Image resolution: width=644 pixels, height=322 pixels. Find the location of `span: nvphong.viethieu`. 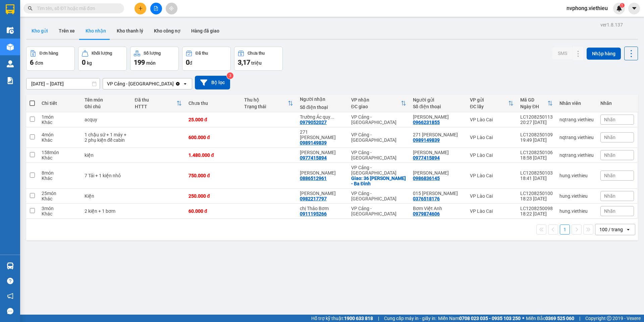

span: nvphong.viethieu is located at coordinates (587, 8).